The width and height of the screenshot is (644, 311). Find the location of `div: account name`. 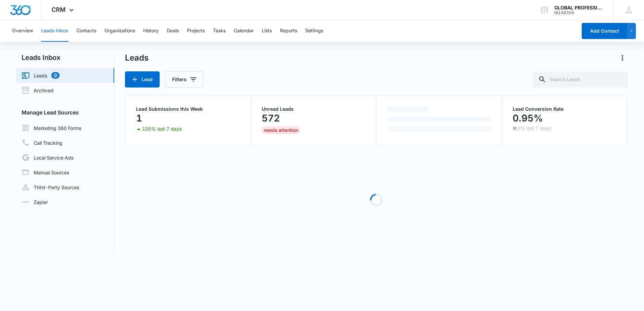

div: account name is located at coordinates (579, 8).